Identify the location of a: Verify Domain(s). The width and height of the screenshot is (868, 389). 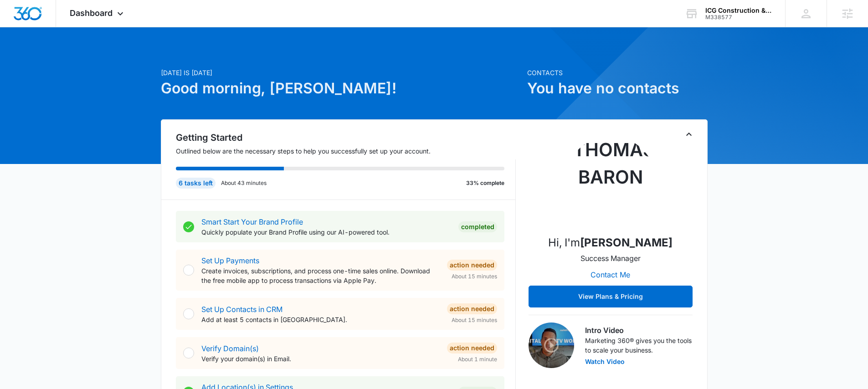
(230, 348).